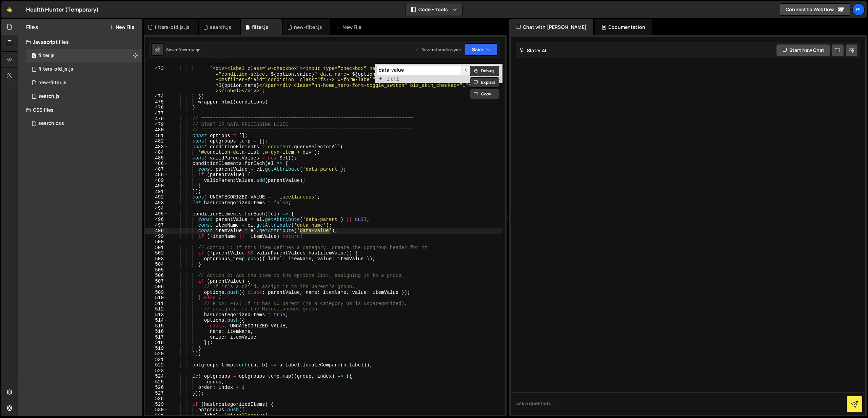 The width and height of the screenshot is (868, 418). I want to click on div: 493, so click(156, 203).